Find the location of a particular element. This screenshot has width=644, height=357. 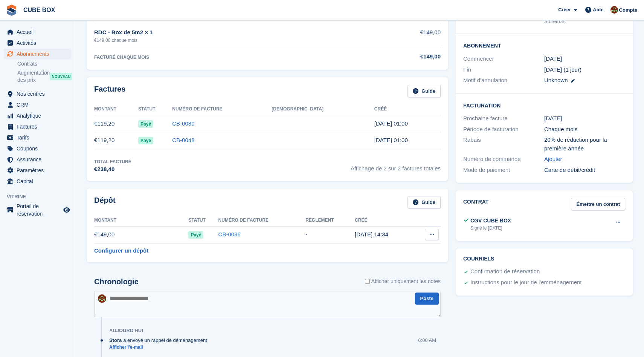

span: Affichage de 2 sur 2 factures totales is located at coordinates (396, 166).